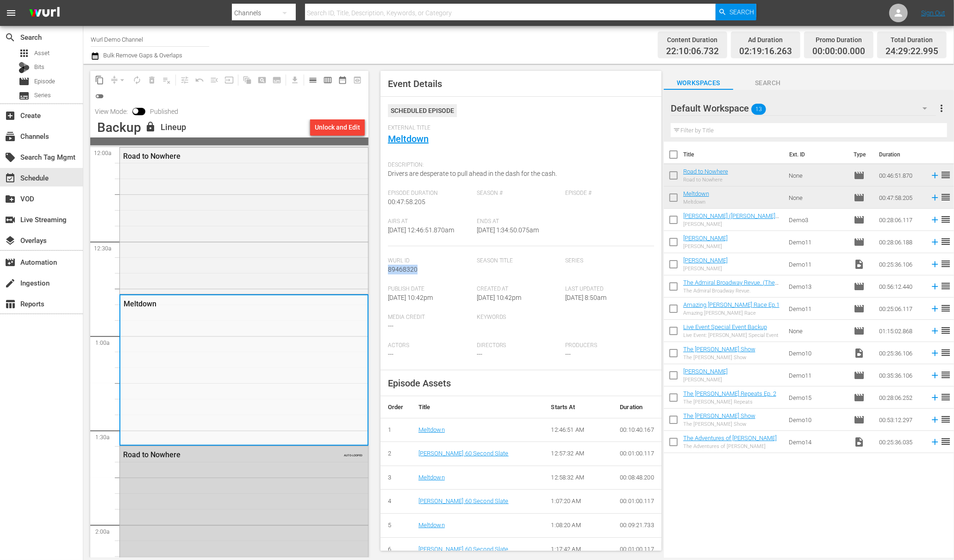  I want to click on span: 00:00:00.000, so click(838, 52).